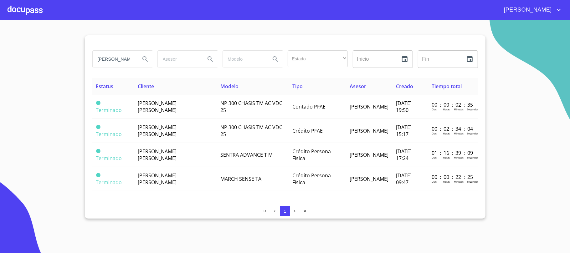  What do you see at coordinates (105, 86) in the screenshot?
I see `span: Estatus` at bounding box center [105, 86].